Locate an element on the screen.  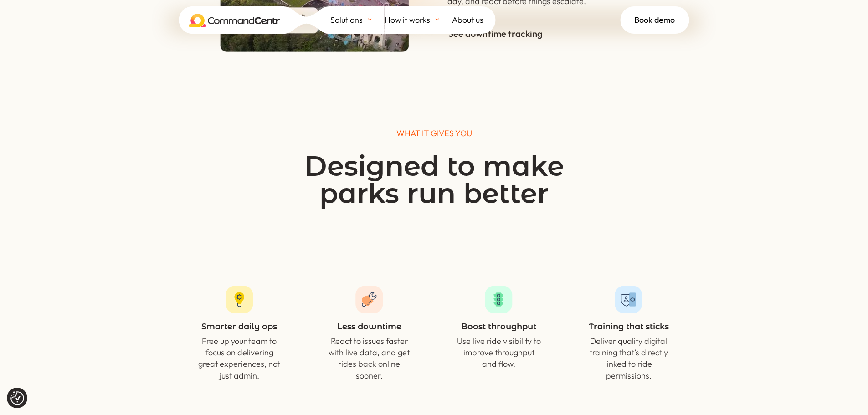
h4: Smarter daily ops is located at coordinates (239, 329).